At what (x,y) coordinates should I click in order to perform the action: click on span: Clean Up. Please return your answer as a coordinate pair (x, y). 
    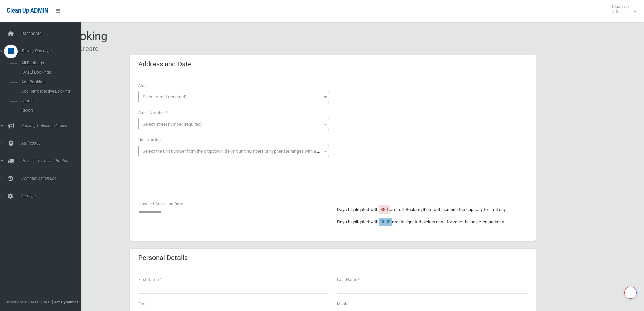
    Looking at the image, I should click on (622, 9).